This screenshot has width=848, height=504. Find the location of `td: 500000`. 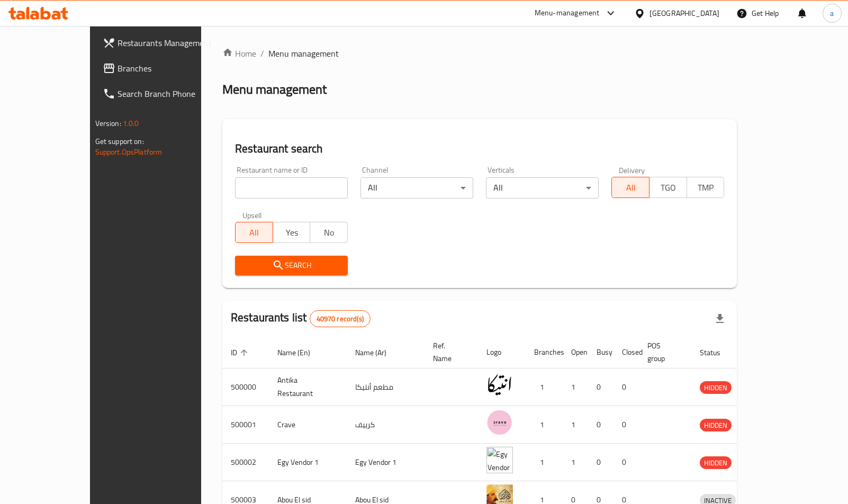

td: 500000 is located at coordinates (246, 387).